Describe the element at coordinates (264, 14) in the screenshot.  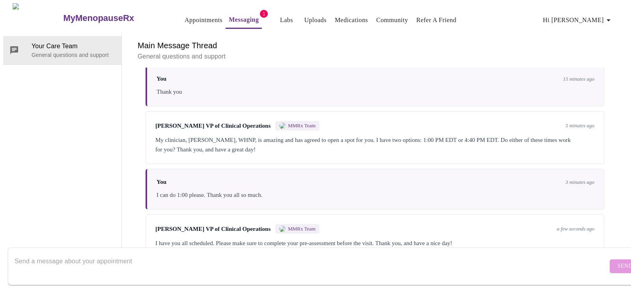
I see `span: 1` at that location.